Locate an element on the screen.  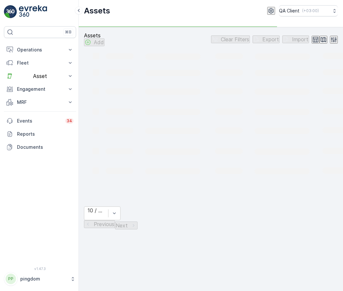
p: Reports is located at coordinates (45, 134).